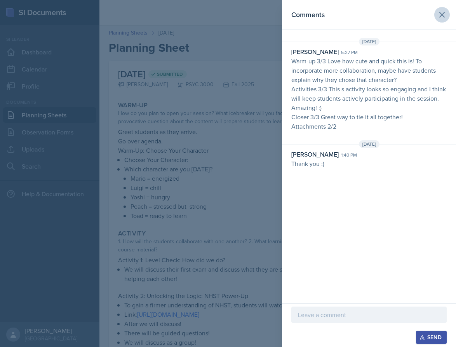 The width and height of the screenshot is (456, 347). What do you see at coordinates (349, 155) in the screenshot?
I see `div: 1:40 pm` at bounding box center [349, 155].